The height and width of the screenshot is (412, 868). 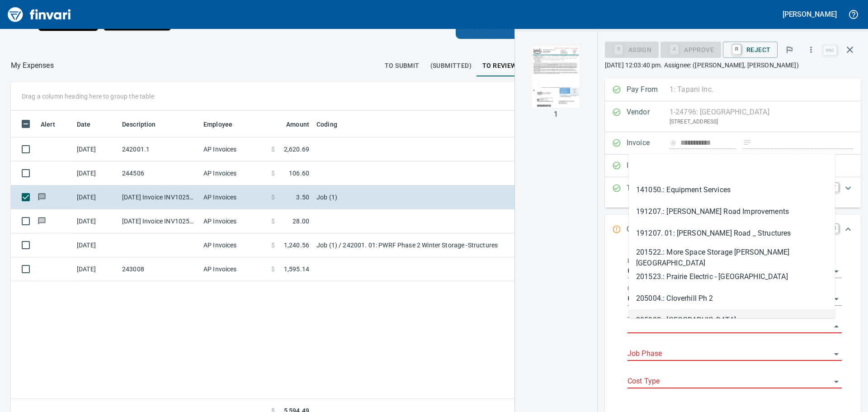 What do you see at coordinates (159, 149) in the screenshot?
I see `td: 242001.1` at bounding box center [159, 149].